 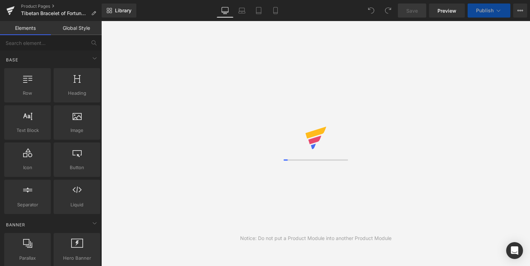 I want to click on span: Icon, so click(x=27, y=167).